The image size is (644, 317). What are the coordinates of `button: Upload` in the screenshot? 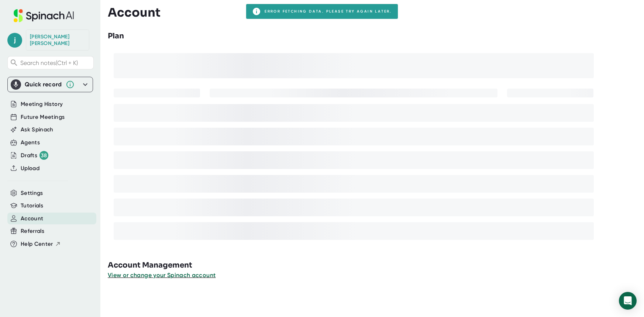 It's located at (29, 169).